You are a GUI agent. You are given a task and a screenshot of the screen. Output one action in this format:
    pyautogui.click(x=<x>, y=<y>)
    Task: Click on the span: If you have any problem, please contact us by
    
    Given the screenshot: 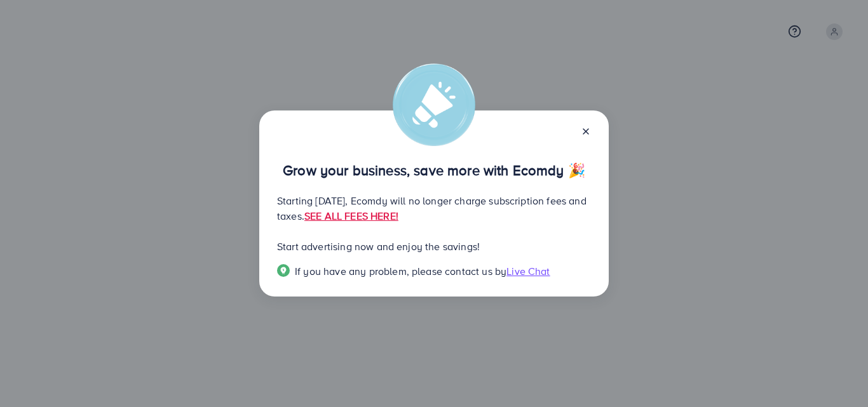 What is the action you would take?
    pyautogui.click(x=400, y=271)
    